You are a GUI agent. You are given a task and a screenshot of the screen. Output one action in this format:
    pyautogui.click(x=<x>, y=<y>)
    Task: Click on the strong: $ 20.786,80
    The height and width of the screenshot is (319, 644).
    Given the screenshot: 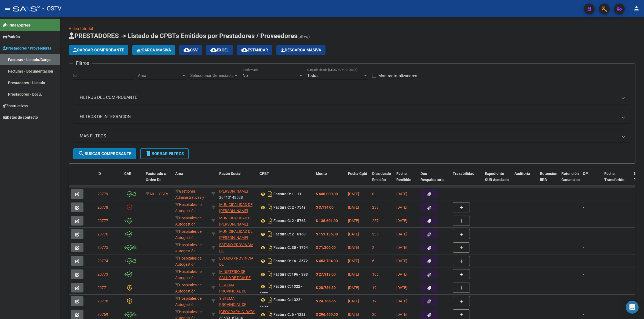 What is the action you would take?
    pyautogui.click(x=326, y=288)
    